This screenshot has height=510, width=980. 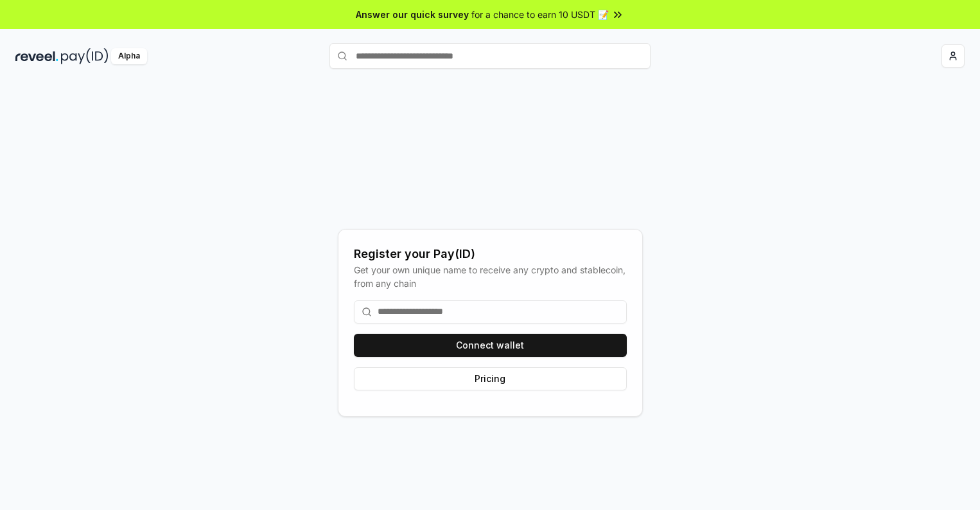 What do you see at coordinates (129, 56) in the screenshot?
I see `div: Alpha` at bounding box center [129, 56].